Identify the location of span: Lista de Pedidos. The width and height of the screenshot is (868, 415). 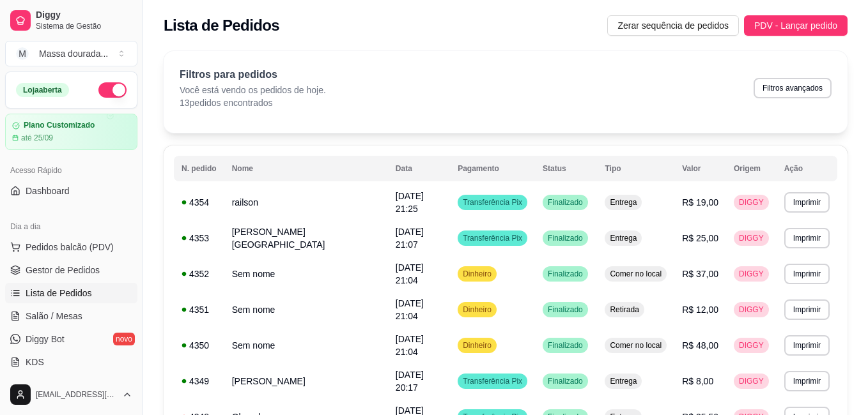
(59, 293).